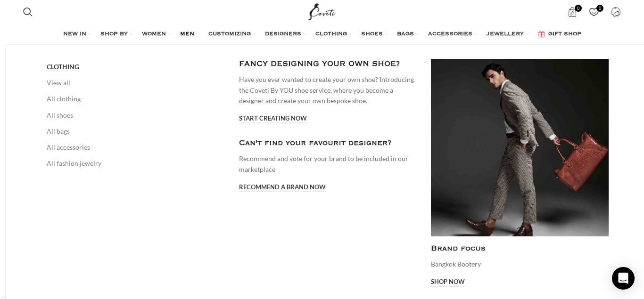  What do you see at coordinates (154, 35) in the screenshot?
I see `span: WOMEN` at bounding box center [154, 35].